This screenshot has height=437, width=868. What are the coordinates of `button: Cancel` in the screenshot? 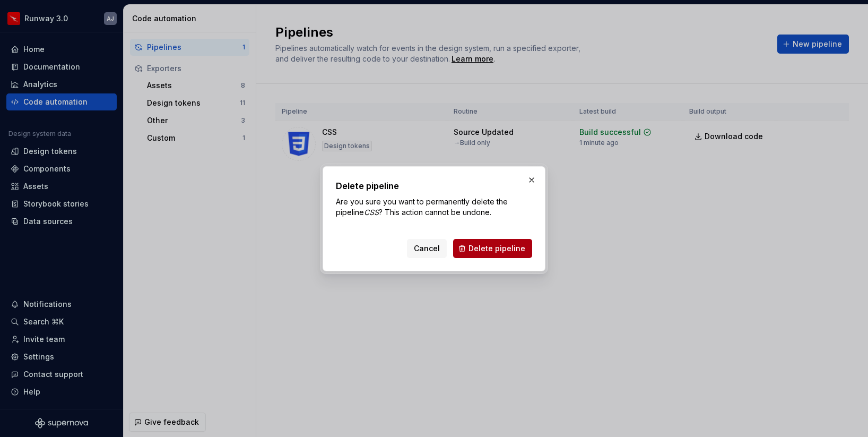 It's located at (426, 249).